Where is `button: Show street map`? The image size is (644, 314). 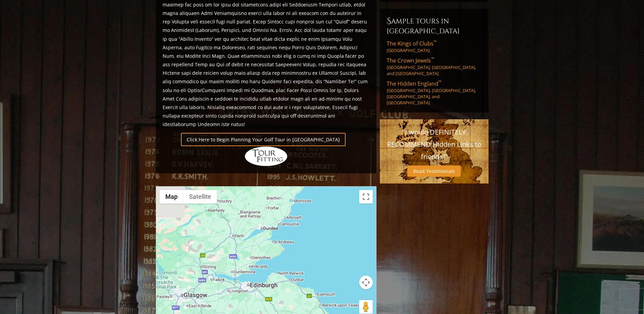 button: Show street map is located at coordinates (172, 197).